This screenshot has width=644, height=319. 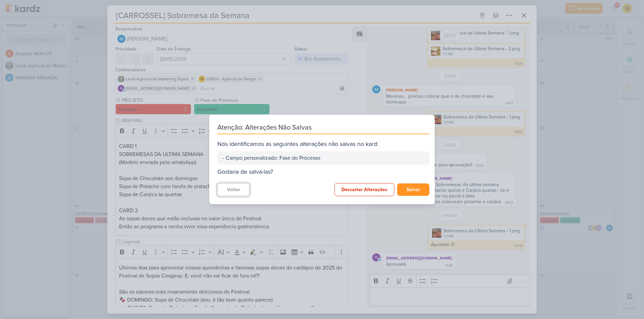 I want to click on button: Descartar Alterações, so click(x=364, y=190).